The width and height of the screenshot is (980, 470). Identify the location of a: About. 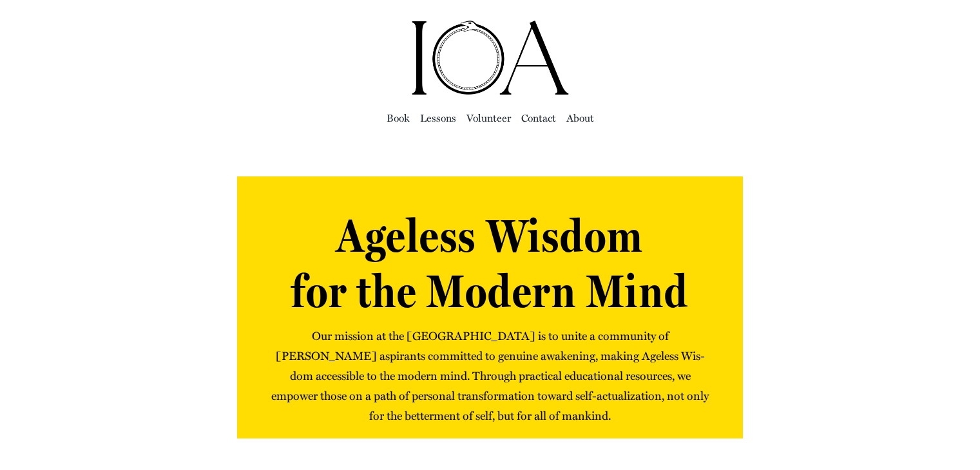
(580, 118).